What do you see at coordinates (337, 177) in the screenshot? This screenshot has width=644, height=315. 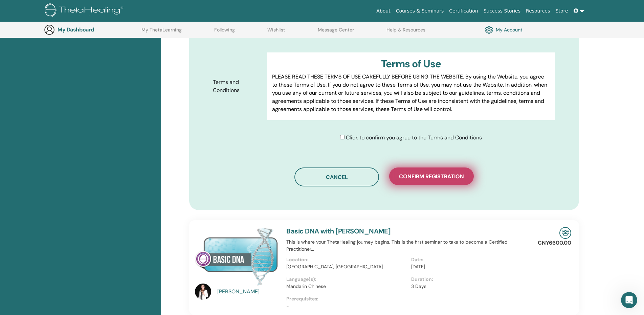 I see `button: Cancel` at bounding box center [337, 177].